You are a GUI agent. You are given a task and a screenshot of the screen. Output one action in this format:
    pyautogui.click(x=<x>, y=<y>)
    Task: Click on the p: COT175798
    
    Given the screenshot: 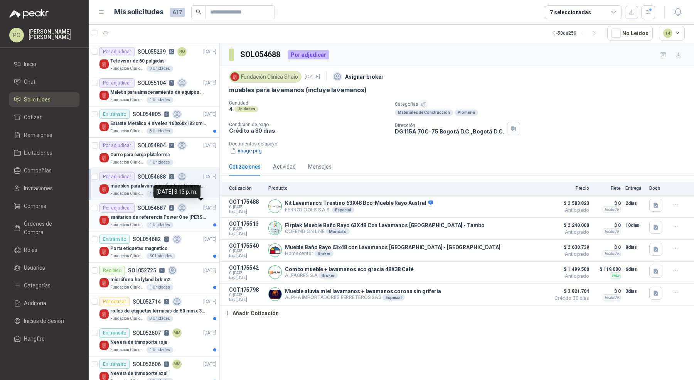 What is the action you would take?
    pyautogui.click(x=246, y=290)
    